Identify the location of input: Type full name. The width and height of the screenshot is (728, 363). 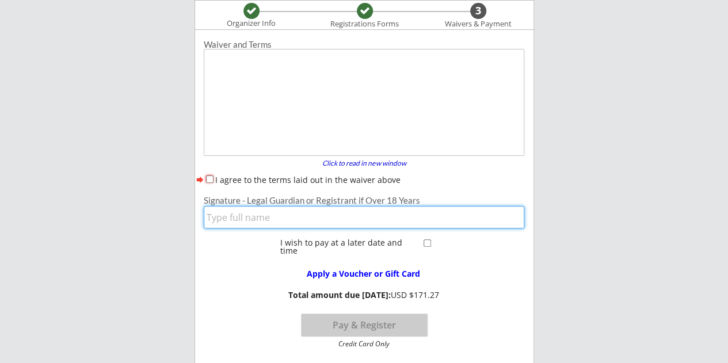
(364, 217).